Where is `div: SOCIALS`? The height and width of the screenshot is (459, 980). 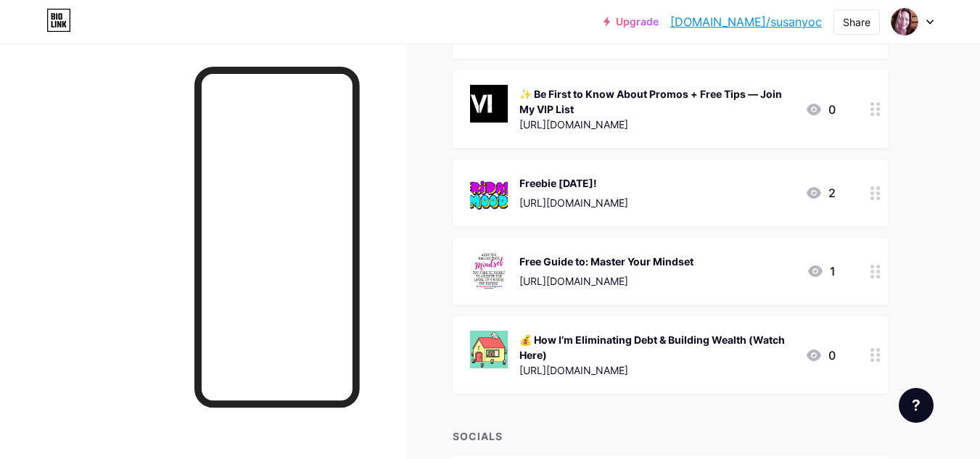
div: SOCIALS is located at coordinates (670, 436).